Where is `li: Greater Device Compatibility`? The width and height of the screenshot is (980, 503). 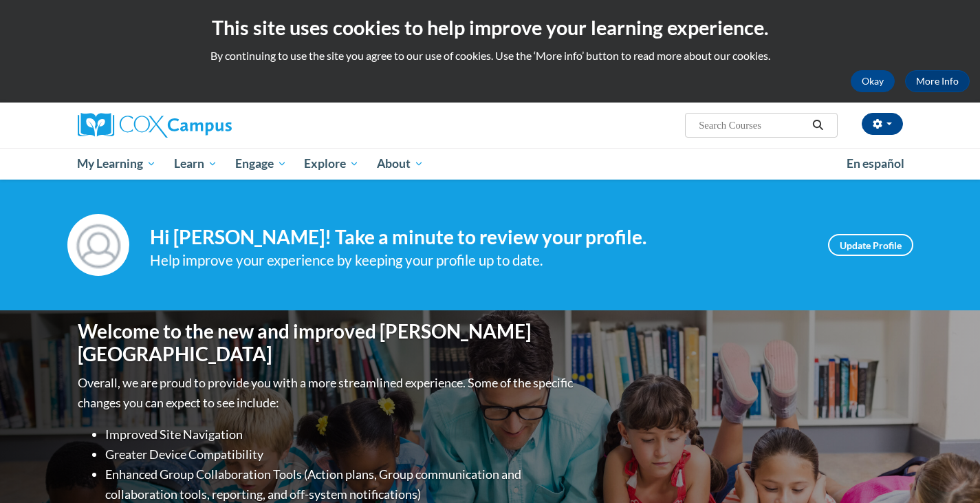 li: Greater Device Compatibility is located at coordinates (341, 454).